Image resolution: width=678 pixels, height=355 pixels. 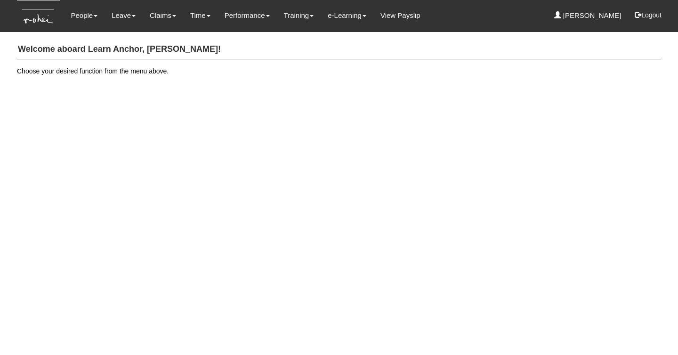 I want to click on a: Claims, so click(x=163, y=16).